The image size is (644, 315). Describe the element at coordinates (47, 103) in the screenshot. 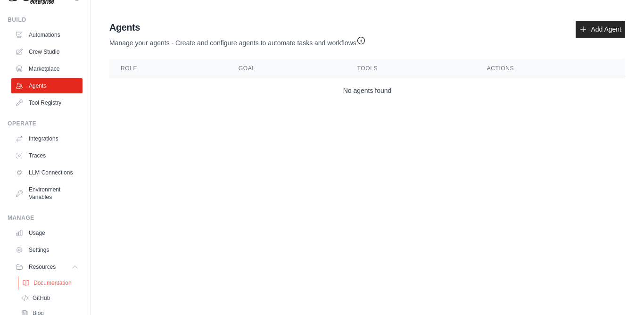

I see `a: Tool Registry` at that location.